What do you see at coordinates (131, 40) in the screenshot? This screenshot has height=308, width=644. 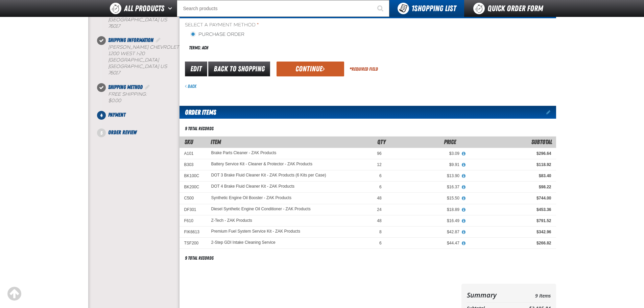 I see `span: Shipping Information` at bounding box center [131, 40].